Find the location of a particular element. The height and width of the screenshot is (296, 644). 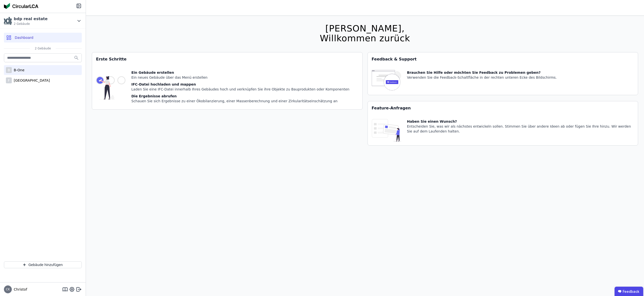

button: Gebäude hinzufügen is located at coordinates (43, 265).